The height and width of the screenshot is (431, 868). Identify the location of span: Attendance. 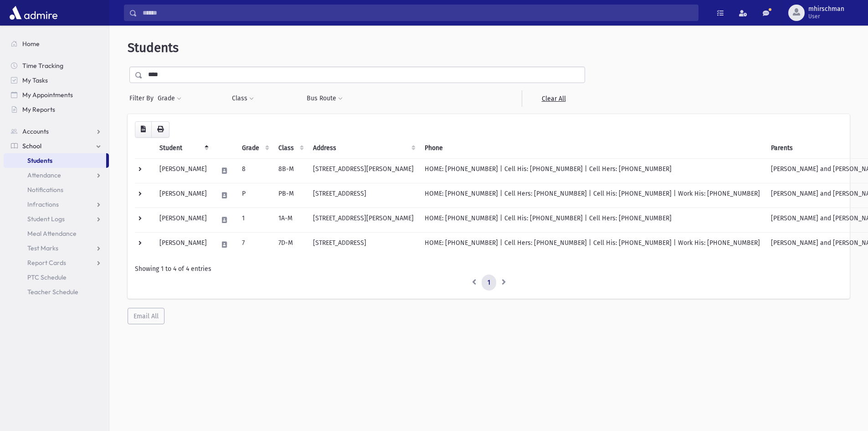
(44, 175).